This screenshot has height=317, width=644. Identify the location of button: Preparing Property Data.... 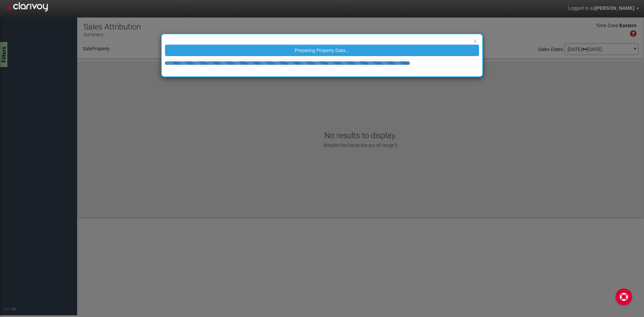
(322, 50).